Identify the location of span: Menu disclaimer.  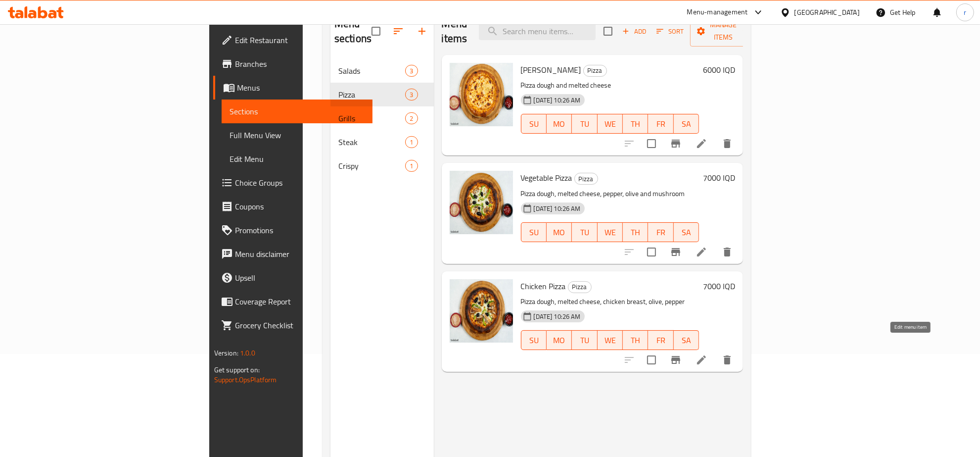
(300, 254).